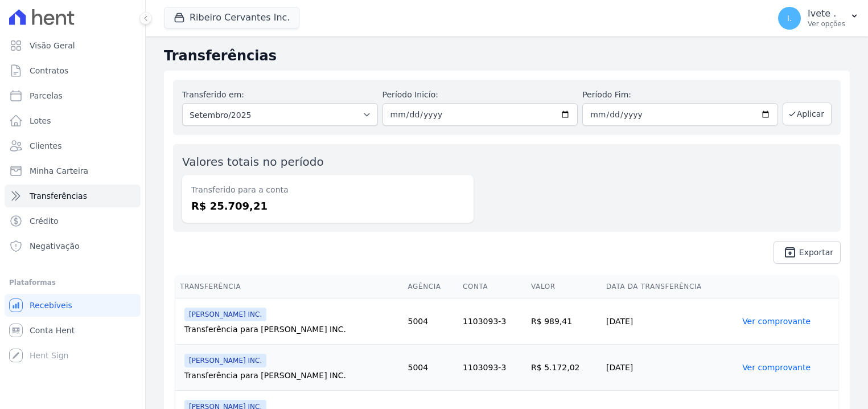 The height and width of the screenshot is (409, 868). Describe the element at coordinates (817, 253) in the screenshot. I see `span: Exportar` at that location.